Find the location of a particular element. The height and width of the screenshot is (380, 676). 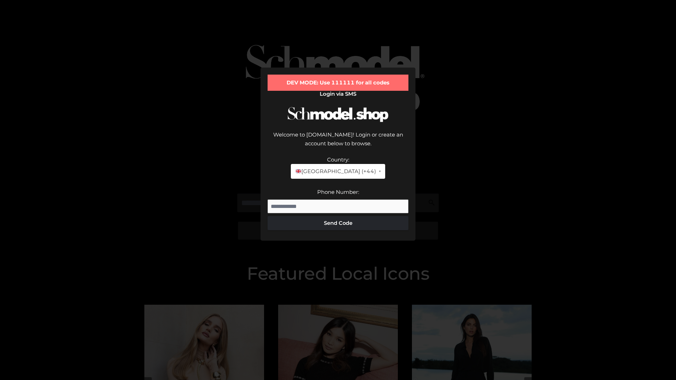

label: Phone Number: is located at coordinates (338, 192).